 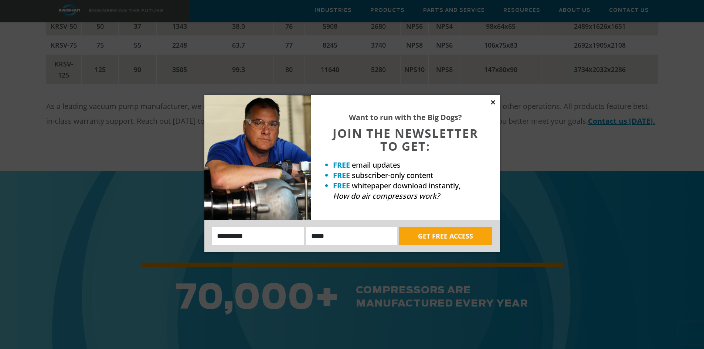 What do you see at coordinates (445, 236) in the screenshot?
I see `button: GET FREE ACCESS` at bounding box center [445, 236].